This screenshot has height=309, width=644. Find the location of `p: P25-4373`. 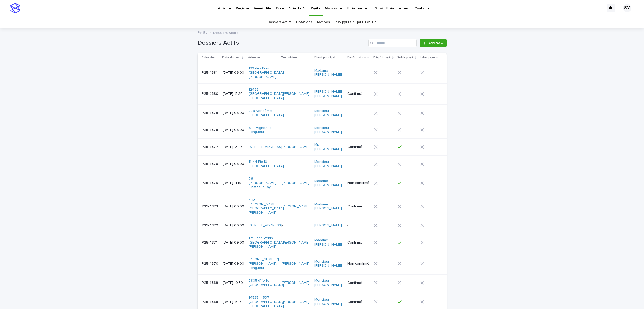

p: P25-4373 is located at coordinates (211, 205).